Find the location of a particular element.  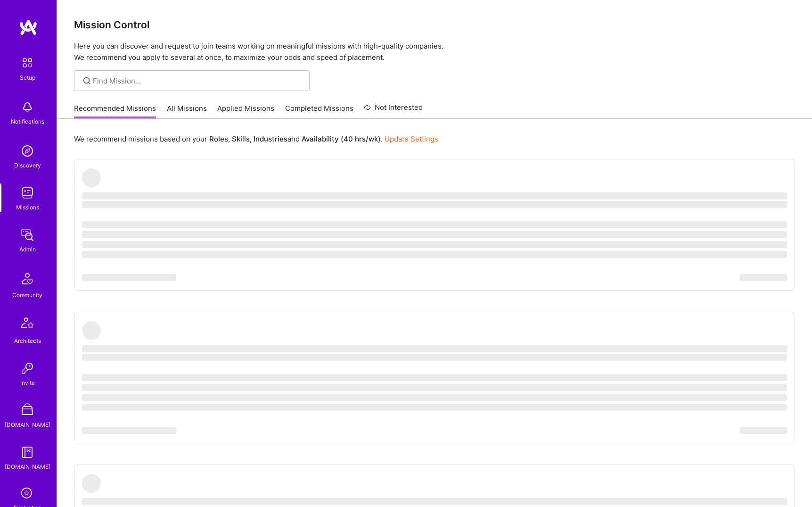

div: Community is located at coordinates (28, 295).